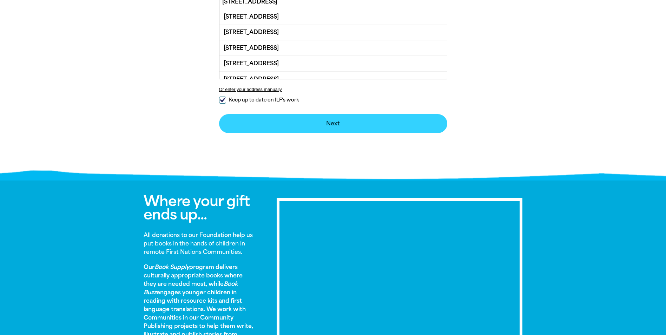 This screenshot has height=335, width=666. I want to click on em: Book Buzz, so click(191, 288).